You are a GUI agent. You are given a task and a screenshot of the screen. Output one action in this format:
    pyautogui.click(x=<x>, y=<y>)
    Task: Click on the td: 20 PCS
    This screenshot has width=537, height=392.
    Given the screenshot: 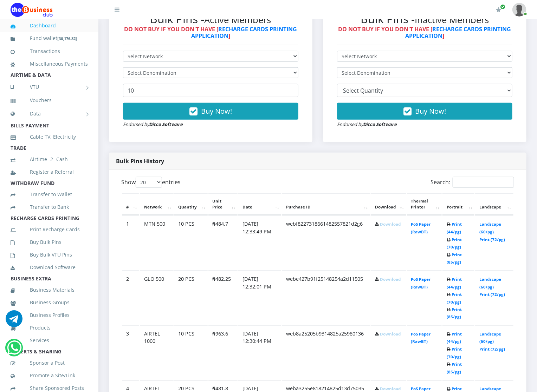 What is the action you would take?
    pyautogui.click(x=191, y=297)
    